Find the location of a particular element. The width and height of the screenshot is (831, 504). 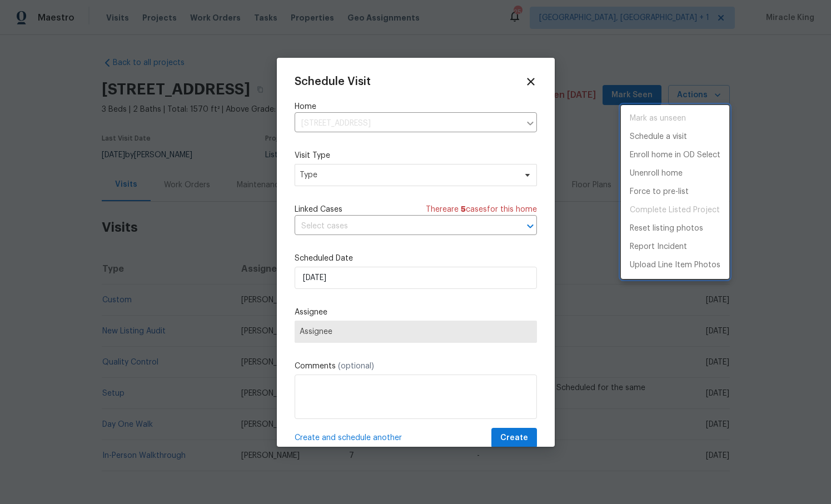

p: Reset listing photos is located at coordinates (666, 228).